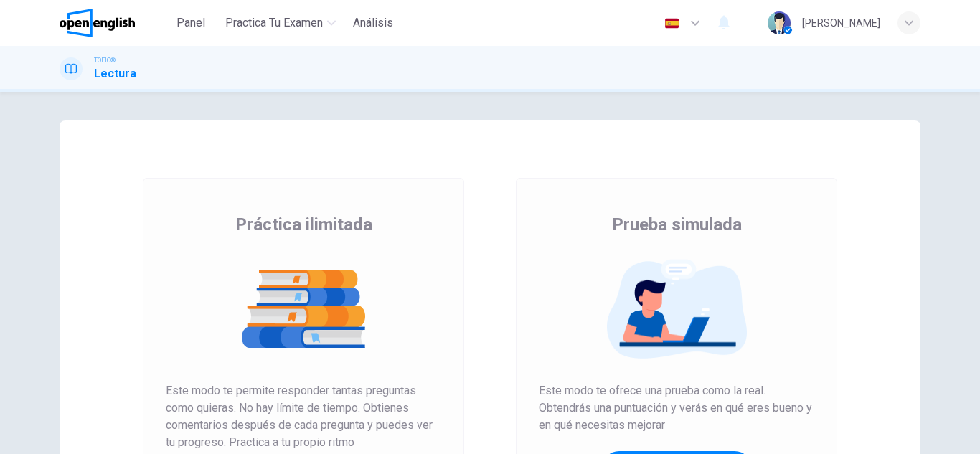  I want to click on span: Practica tu examen, so click(274, 23).